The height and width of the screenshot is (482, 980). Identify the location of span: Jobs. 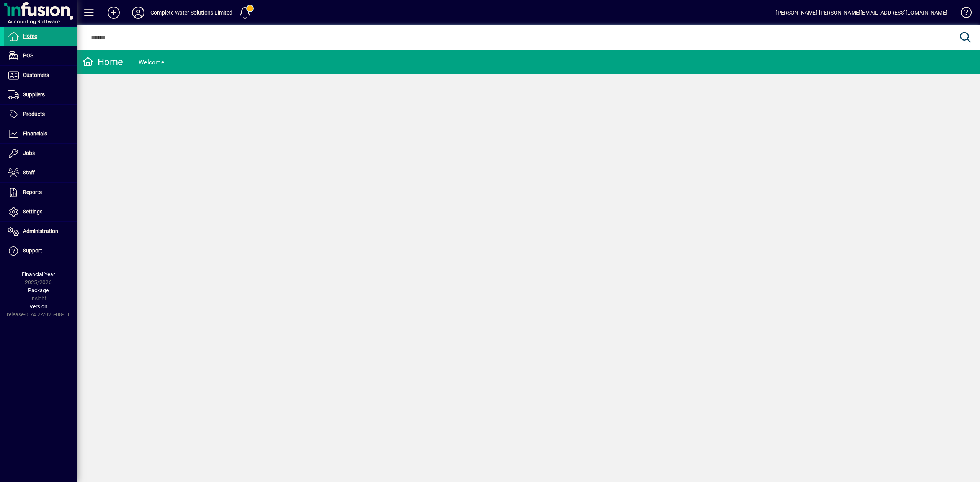
(28, 153).